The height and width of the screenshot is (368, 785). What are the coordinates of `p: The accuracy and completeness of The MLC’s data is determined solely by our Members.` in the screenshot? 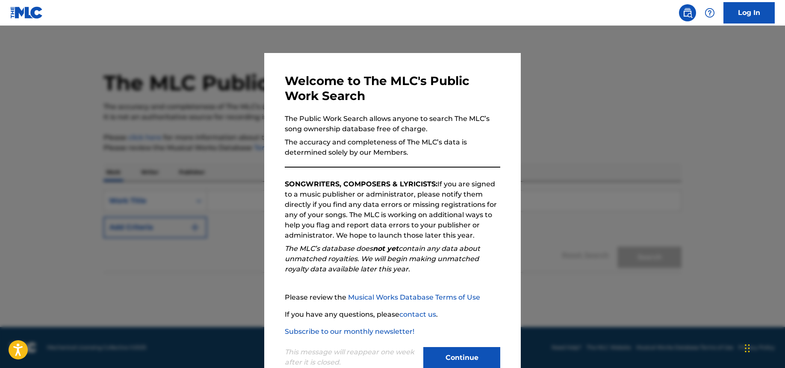 It's located at (393, 148).